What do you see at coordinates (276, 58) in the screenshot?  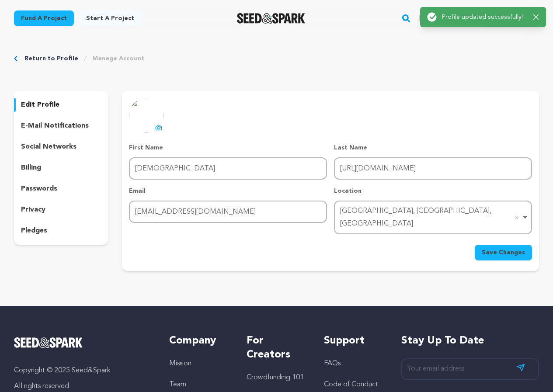 I see `div: Breadcrumb` at bounding box center [276, 58].